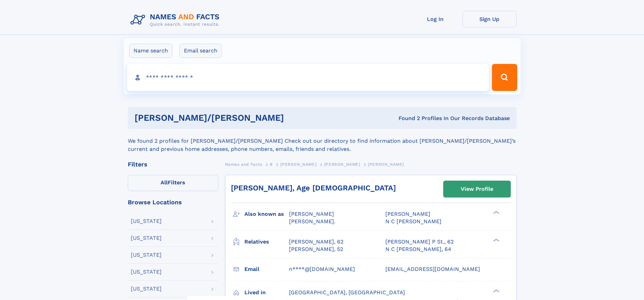 The height and width of the screenshot is (300, 644). I want to click on img: Logo Names and Facts, so click(176, 20).